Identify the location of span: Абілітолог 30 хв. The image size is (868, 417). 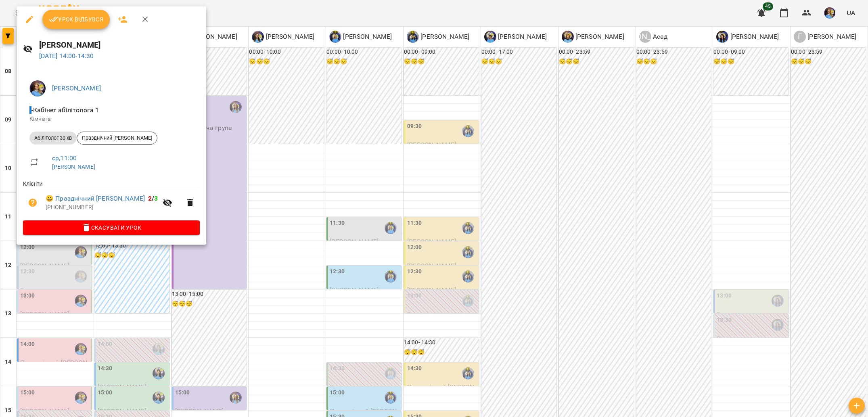
(53, 138).